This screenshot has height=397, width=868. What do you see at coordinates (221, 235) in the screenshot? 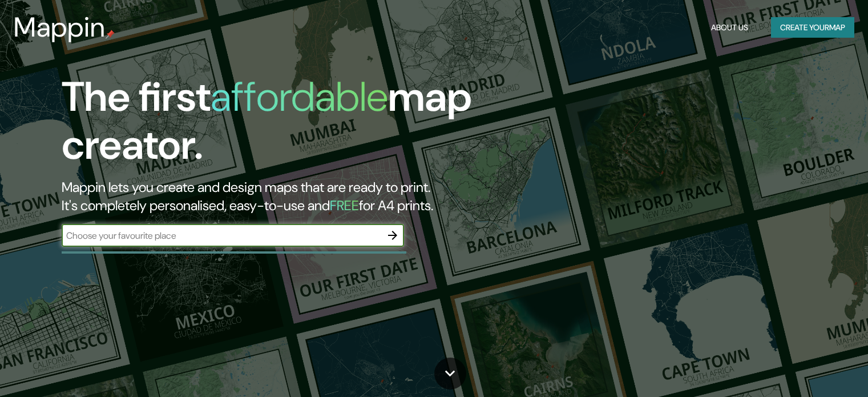
I see `input: Choose your favourite place` at bounding box center [221, 235].